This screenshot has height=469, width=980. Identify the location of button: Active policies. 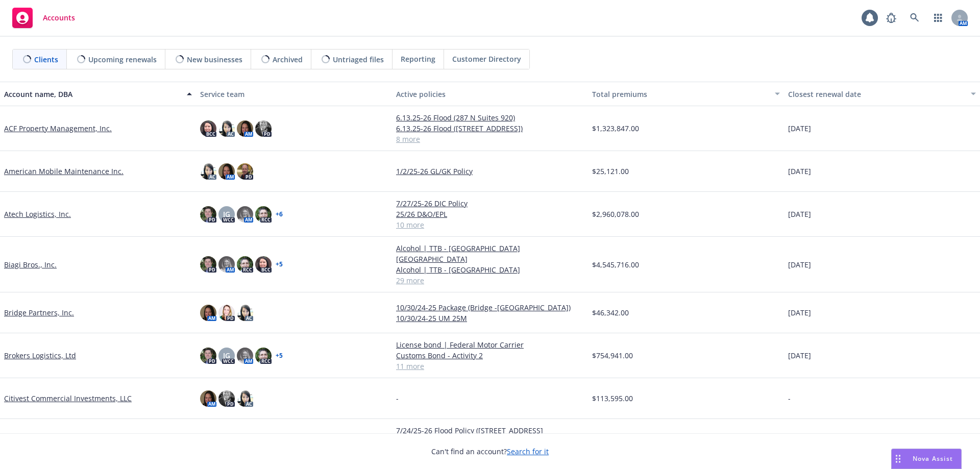
(490, 94).